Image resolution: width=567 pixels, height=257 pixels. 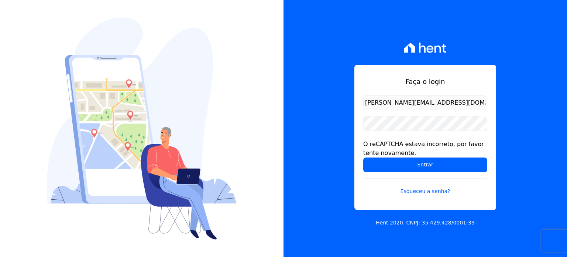 What do you see at coordinates (425, 165) in the screenshot?
I see `input: Entrar` at bounding box center [425, 165].